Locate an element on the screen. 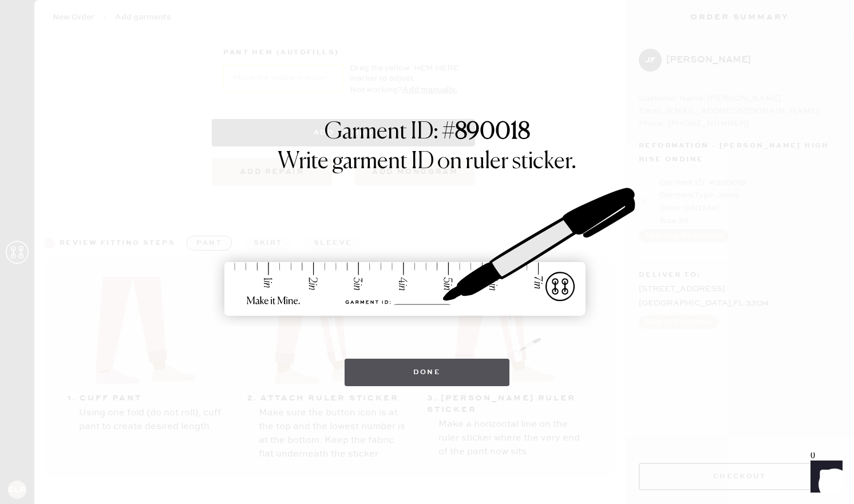  img: ruler-sticker-sharpie.svg is located at coordinates (427, 253).